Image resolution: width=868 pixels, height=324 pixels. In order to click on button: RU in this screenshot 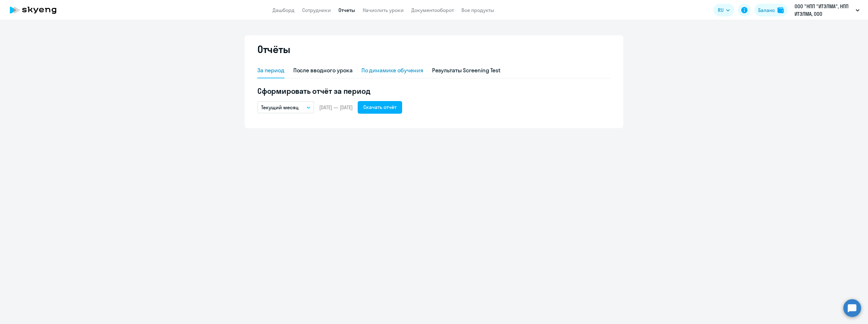, I will do `click(724, 10)`.